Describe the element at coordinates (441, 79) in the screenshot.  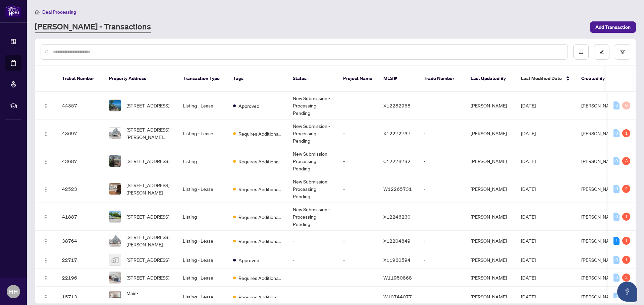
I see `th: Trade Number` at that location.